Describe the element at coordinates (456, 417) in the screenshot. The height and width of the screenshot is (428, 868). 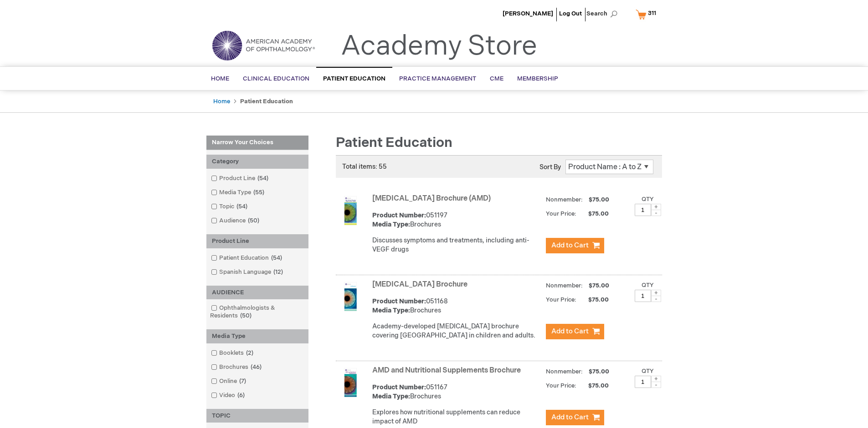
I see `p: Explores how nutritional supplements can reduce impact of AMD` at that location.